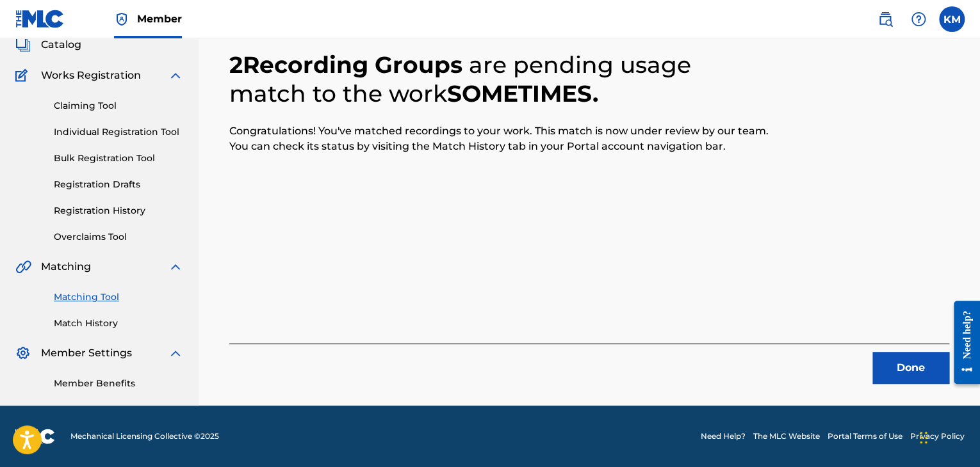 This screenshot has width=980, height=467. What do you see at coordinates (22, 43) in the screenshot?
I see `div: Need help?` at bounding box center [22, 43].